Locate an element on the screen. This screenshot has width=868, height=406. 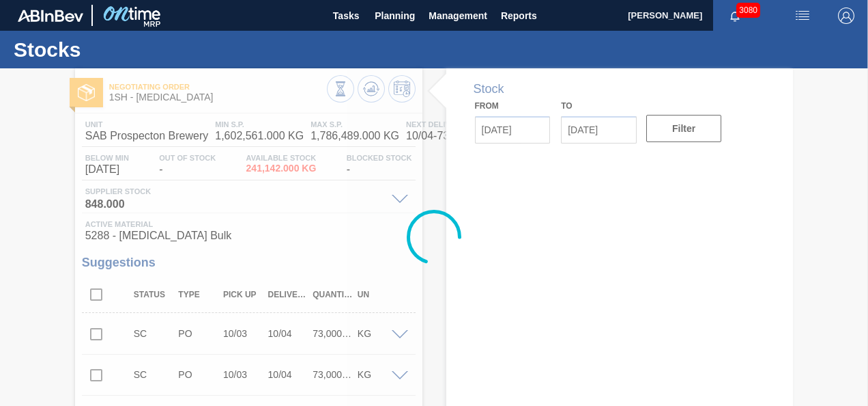
span: Management is located at coordinates (458, 16).